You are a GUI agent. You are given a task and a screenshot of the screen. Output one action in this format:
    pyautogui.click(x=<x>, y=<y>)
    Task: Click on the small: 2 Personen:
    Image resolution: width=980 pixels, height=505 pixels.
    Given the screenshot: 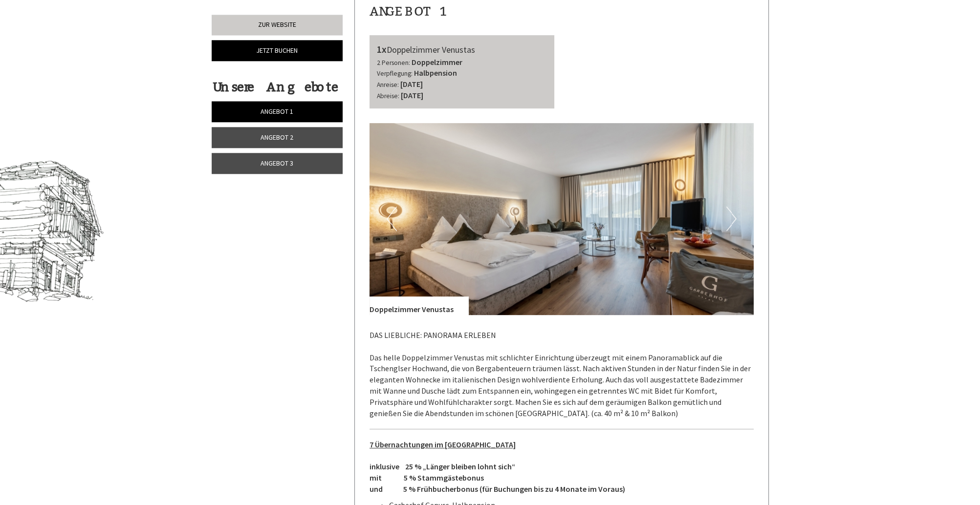 What is the action you would take?
    pyautogui.click(x=393, y=63)
    